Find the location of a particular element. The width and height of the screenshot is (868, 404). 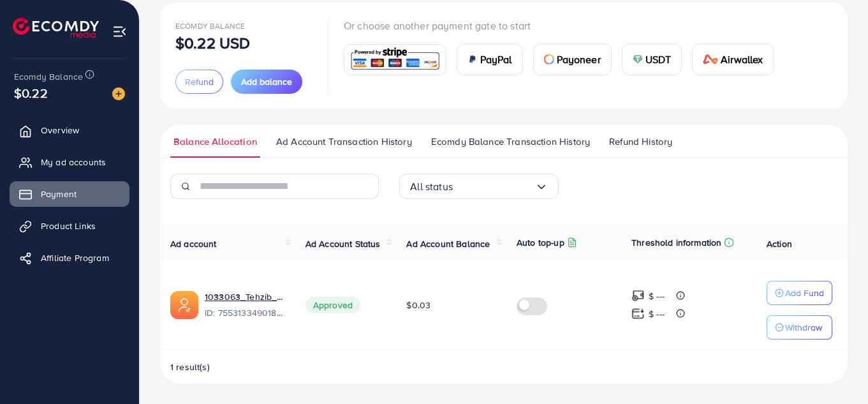

span: Ecomdy Balance Transaction History is located at coordinates (510, 142).